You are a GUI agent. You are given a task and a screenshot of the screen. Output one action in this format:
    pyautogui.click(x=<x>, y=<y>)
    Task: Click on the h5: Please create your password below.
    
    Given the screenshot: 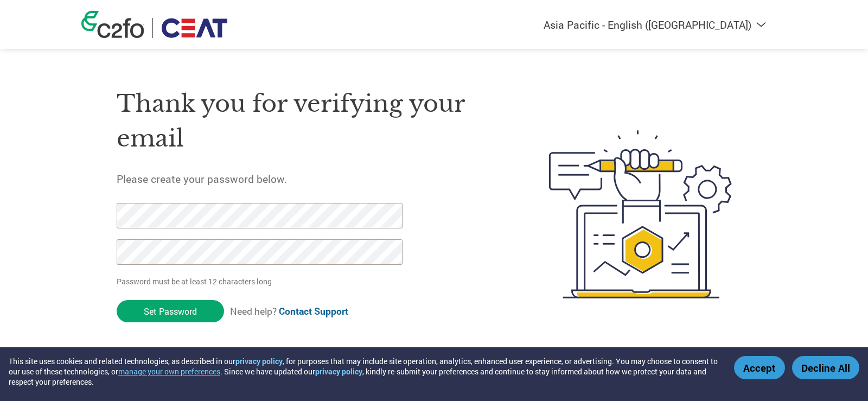 What is the action you would take?
    pyautogui.click(x=307, y=178)
    